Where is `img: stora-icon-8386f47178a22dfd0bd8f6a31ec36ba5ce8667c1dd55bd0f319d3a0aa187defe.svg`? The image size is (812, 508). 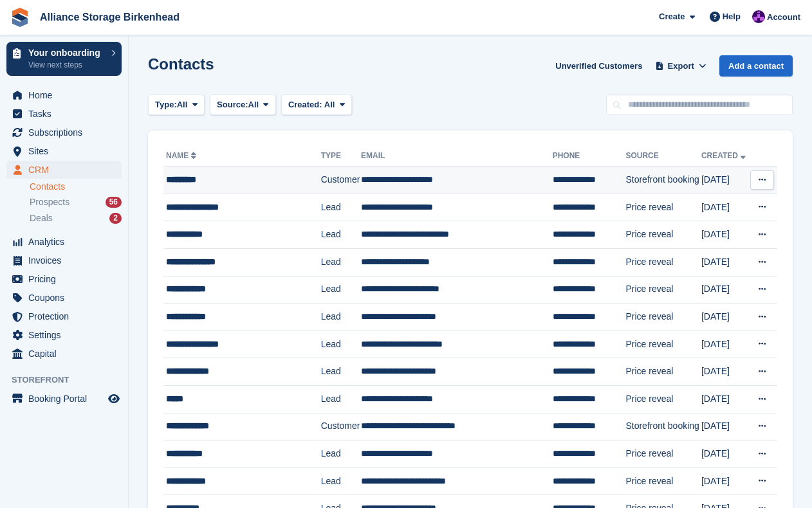
img: stora-icon-8386f47178a22dfd0bd8f6a31ec36ba5ce8667c1dd55bd0f319d3a0aa187defe.svg is located at coordinates (20, 17).